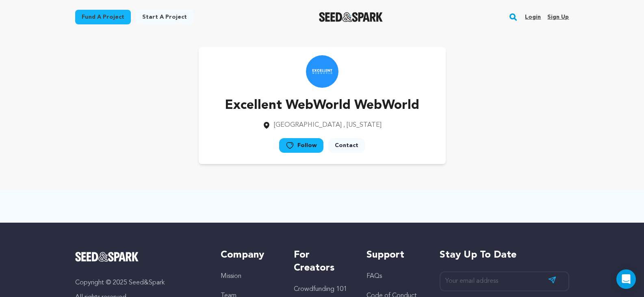 Image resolution: width=644 pixels, height=297 pixels. Describe the element at coordinates (322, 262) in the screenshot. I see `h5: For Creators` at that location.